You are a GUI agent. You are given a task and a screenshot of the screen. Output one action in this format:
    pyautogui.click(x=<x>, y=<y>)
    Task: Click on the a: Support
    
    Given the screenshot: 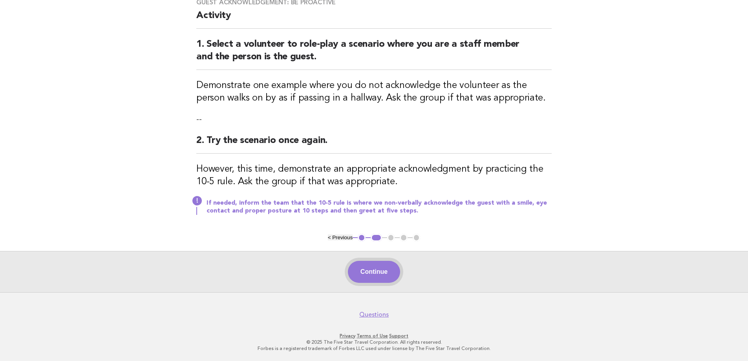 What is the action you would take?
    pyautogui.click(x=399, y=336)
    